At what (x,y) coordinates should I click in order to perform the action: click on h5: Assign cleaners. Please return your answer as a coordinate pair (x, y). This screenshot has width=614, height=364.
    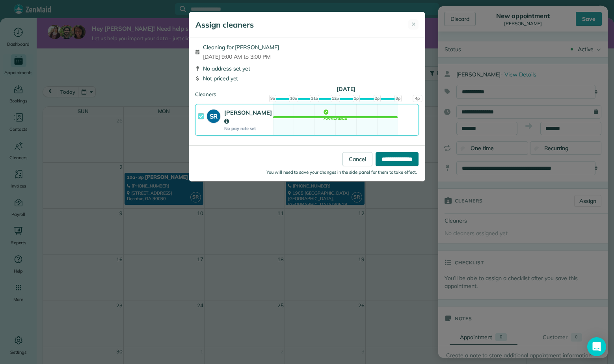
    Looking at the image, I should click on (224, 25).